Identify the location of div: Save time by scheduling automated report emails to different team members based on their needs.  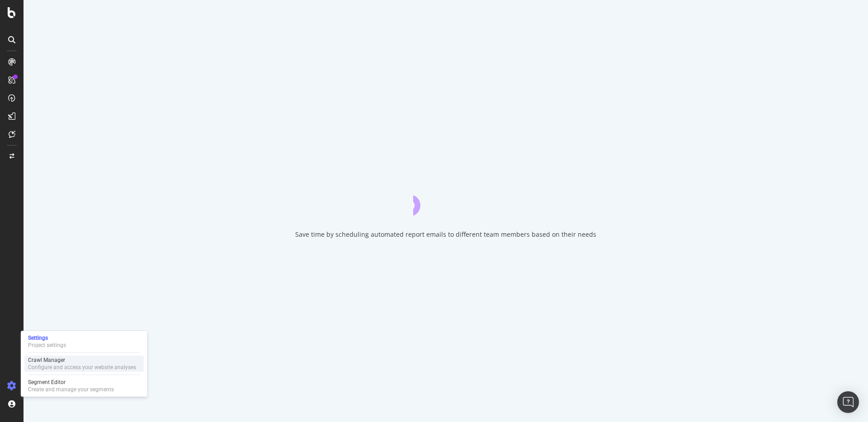
(446, 234).